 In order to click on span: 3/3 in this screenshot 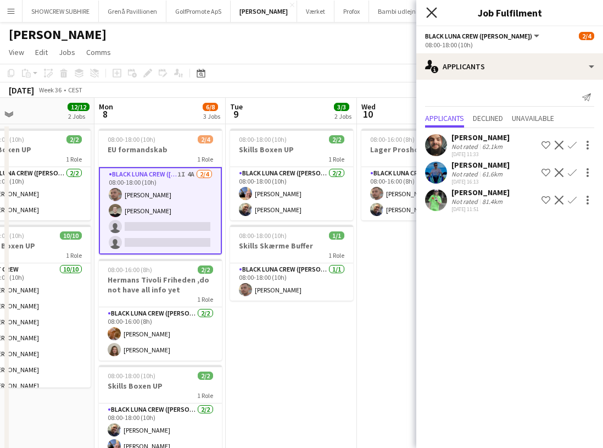, I will do `click(342, 107)`.